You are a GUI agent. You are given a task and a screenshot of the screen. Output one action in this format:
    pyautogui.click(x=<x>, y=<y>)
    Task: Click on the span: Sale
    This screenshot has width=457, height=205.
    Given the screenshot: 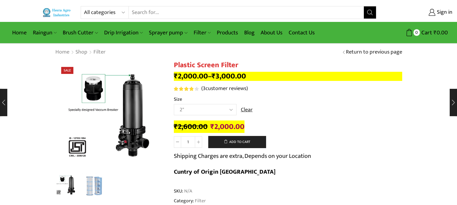 What is the action you would take?
    pyautogui.click(x=67, y=70)
    